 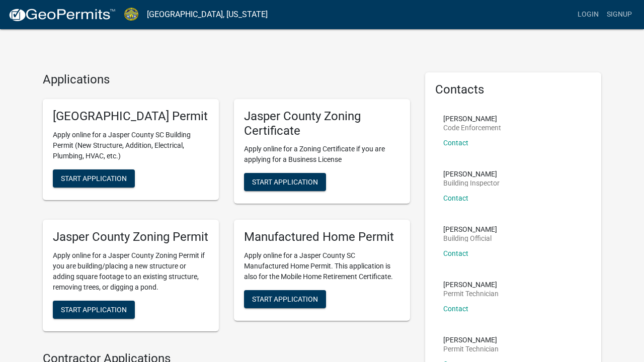 I want to click on h5: Jasper County Zoning Permit, so click(x=131, y=237).